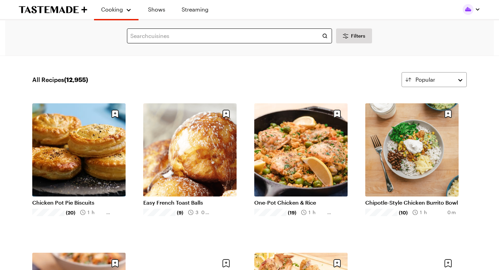 The width and height of the screenshot is (499, 270). I want to click on button: Profile picture, so click(471, 9).